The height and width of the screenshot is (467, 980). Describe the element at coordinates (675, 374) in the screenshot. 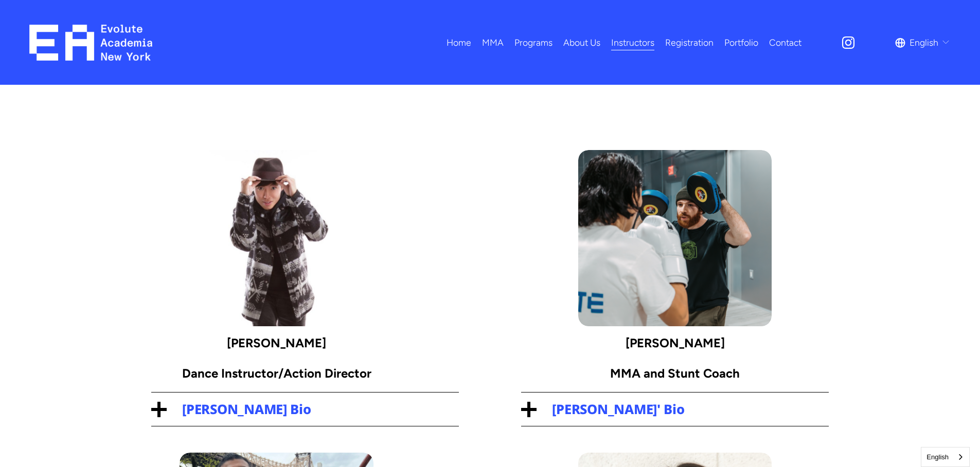

I see `strong: MMA and Stunt Coach` at that location.